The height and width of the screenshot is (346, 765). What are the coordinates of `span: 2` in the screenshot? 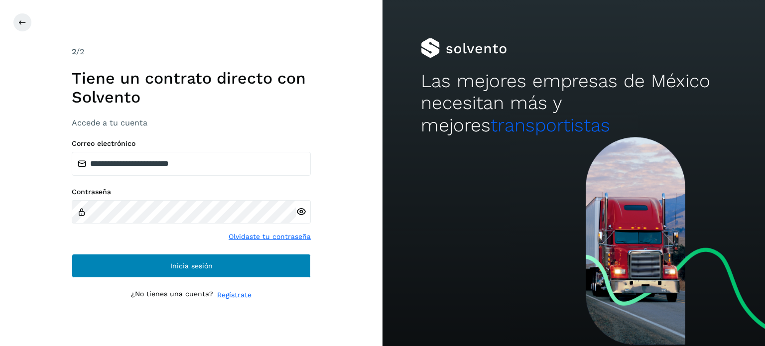 It's located at (74, 51).